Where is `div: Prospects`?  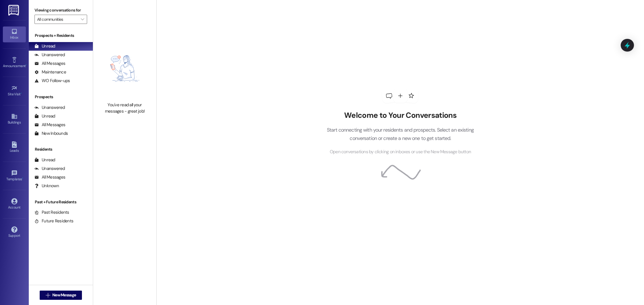
div: Prospects is located at coordinates (61, 97).